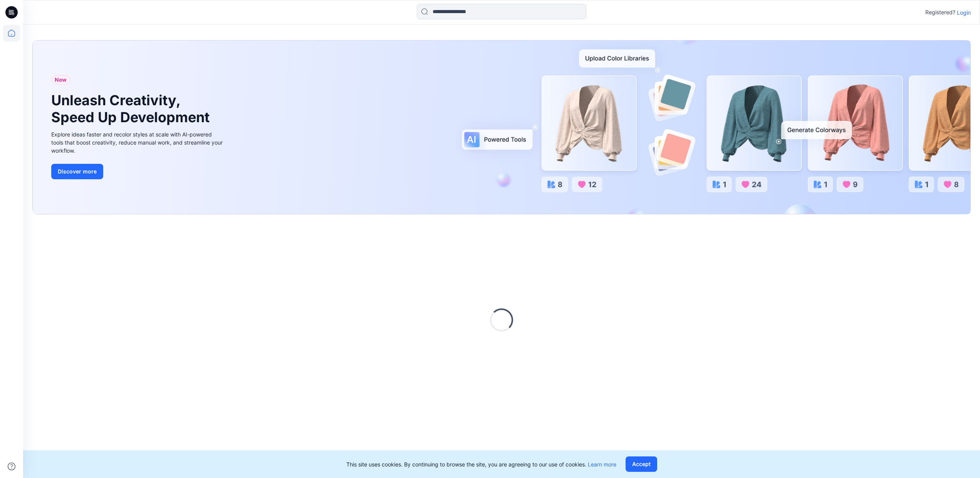  I want to click on p: Registered?, so click(940, 12).